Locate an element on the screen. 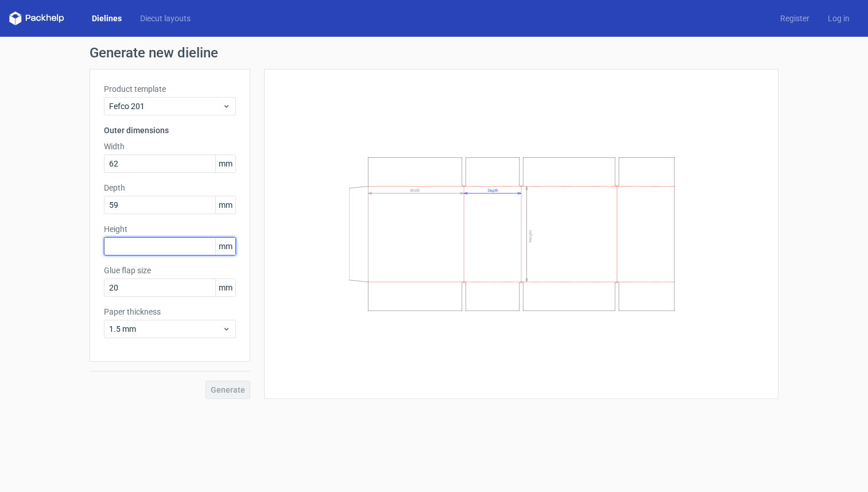  label: Width is located at coordinates (170, 147).